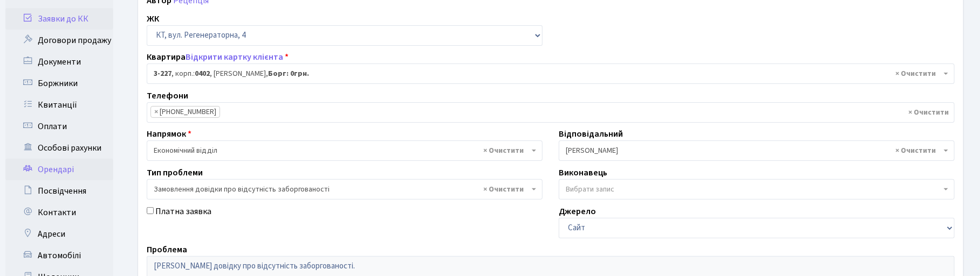 The height and width of the screenshot is (276, 980). What do you see at coordinates (169, 134) in the screenshot?
I see `label: Напрямок` at bounding box center [169, 134].